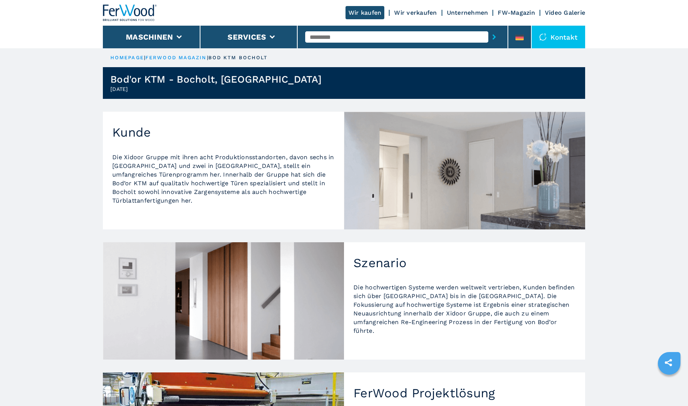 This screenshot has width=688, height=406. What do you see at coordinates (516, 12) in the screenshot?
I see `a: FW-Magazin` at bounding box center [516, 12].